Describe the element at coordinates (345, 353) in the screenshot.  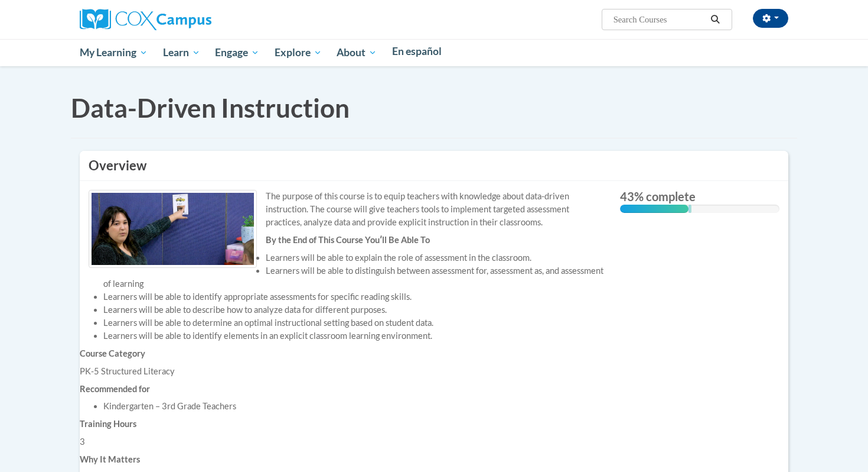
I see `h6: Course Category` at that location.